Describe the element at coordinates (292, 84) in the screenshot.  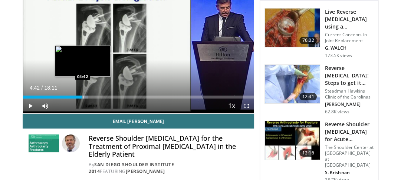
I see `img: 326034_0000_1.png.150x105_q85_crop-smart_upscale.jpg` at that location.